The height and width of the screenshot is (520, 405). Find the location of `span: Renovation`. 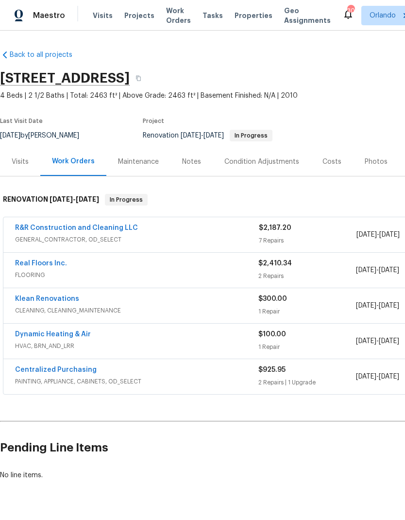

span: Renovation is located at coordinates (208, 136).